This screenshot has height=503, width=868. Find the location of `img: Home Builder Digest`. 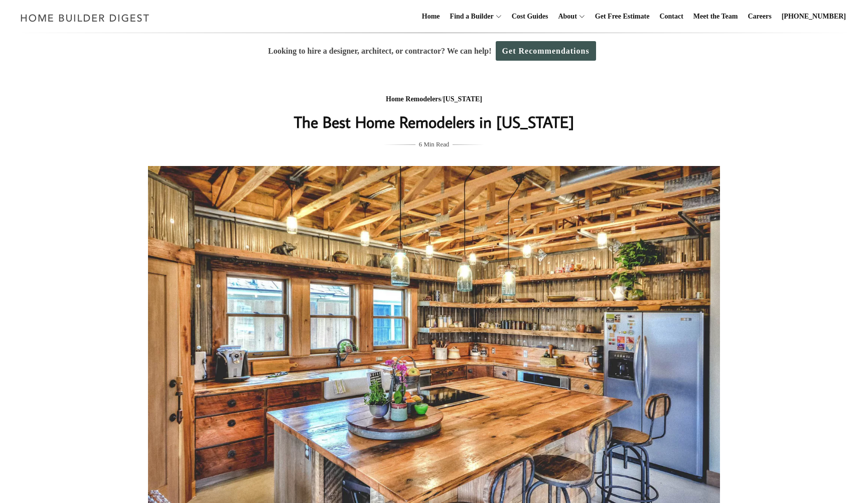

img: Home Builder Digest is located at coordinates (85, 18).